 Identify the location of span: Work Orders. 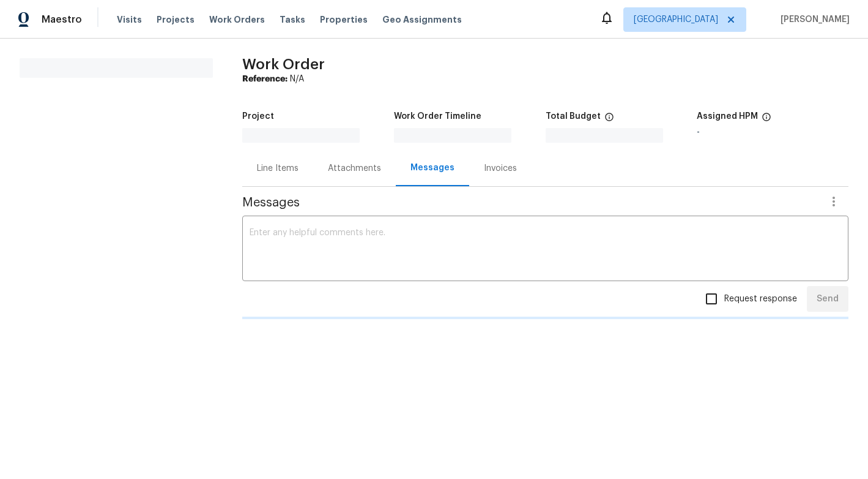
(237, 20).